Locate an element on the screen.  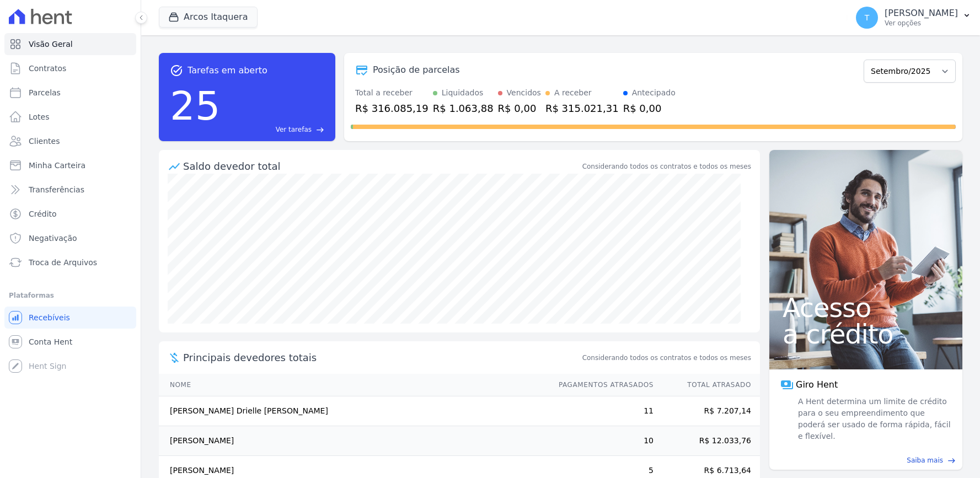
span: Principais devedores totais is located at coordinates (381, 358).